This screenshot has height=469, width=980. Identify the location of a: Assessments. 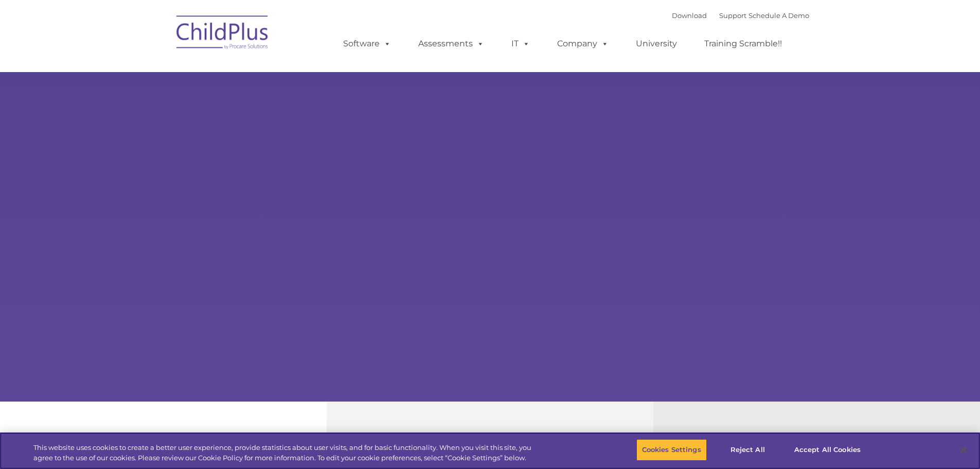
(451, 43).